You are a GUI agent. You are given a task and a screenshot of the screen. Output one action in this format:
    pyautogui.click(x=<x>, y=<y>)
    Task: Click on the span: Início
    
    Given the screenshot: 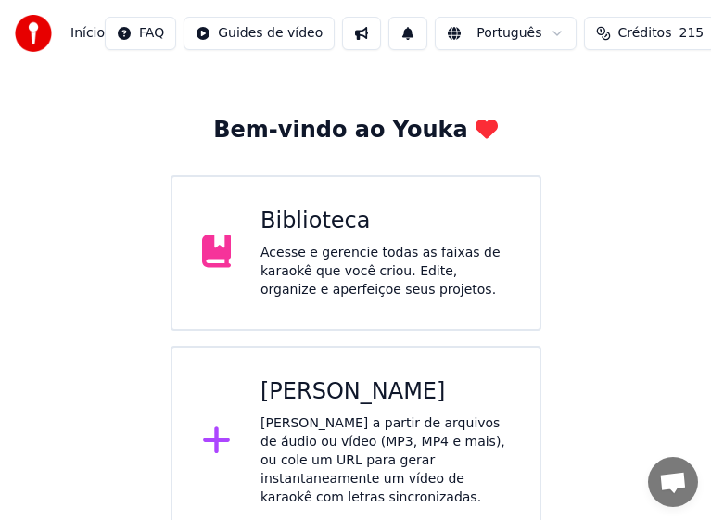 What is the action you would take?
    pyautogui.click(x=87, y=33)
    